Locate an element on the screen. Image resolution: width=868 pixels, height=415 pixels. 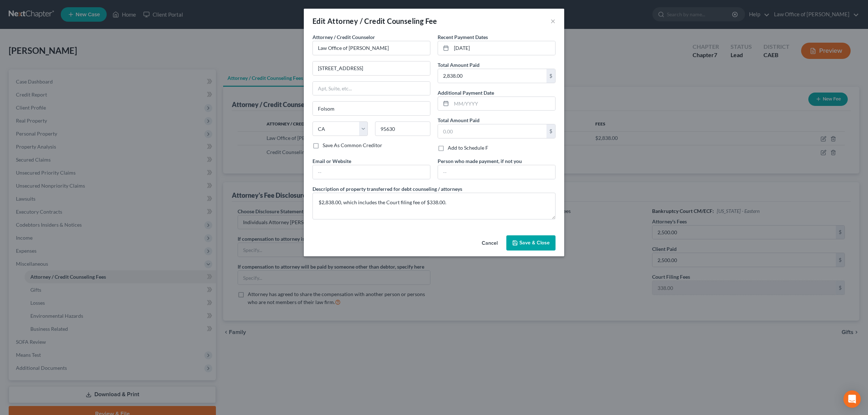
label: Person who made payment, if not you is located at coordinates (480, 161).